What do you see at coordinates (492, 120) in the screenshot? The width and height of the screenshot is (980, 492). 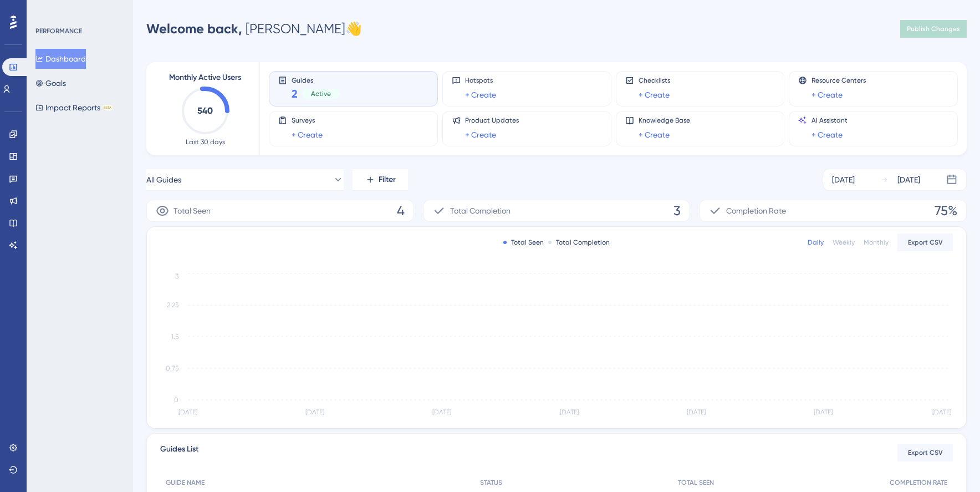 I see `span: Product Updates` at bounding box center [492, 120].